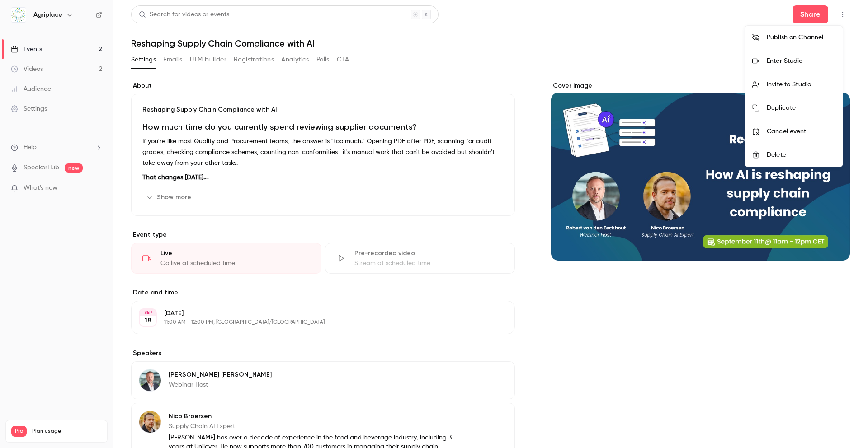  I want to click on div: Enter Studio, so click(802, 61).